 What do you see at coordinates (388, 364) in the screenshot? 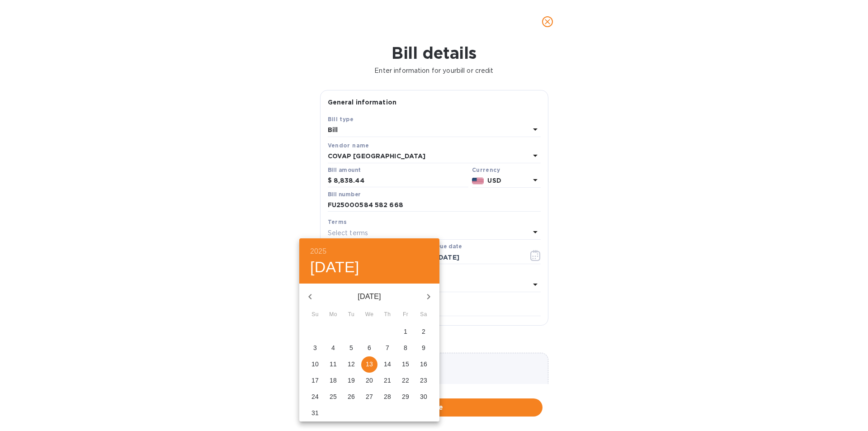
I see `p: 14` at bounding box center [388, 364].